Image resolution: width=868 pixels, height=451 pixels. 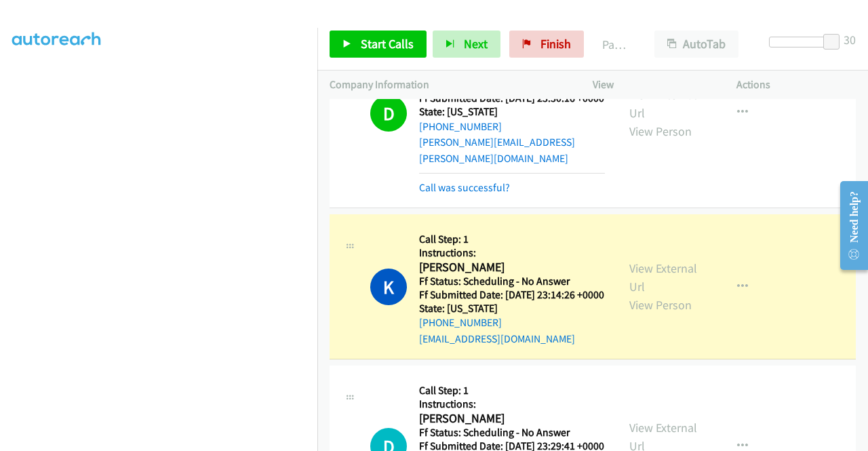 What do you see at coordinates (475, 43) in the screenshot?
I see `span: Next` at bounding box center [475, 43].